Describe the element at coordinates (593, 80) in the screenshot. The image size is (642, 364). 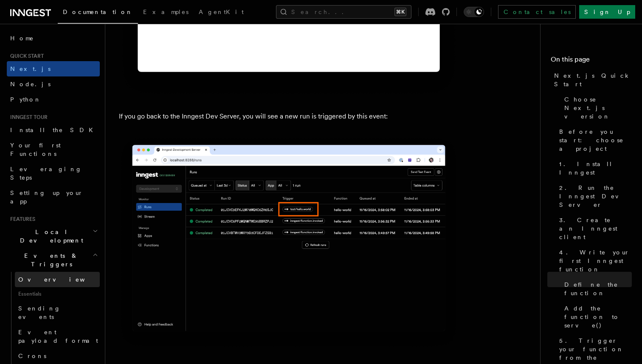
I see `span: Next.js Quick Start` at that location.